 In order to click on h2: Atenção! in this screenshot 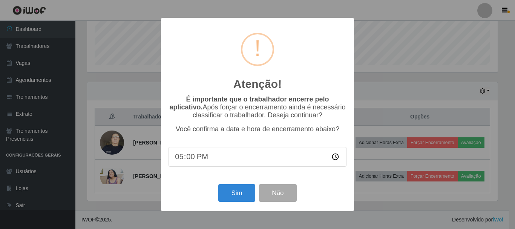, I will do `click(258, 84)`.